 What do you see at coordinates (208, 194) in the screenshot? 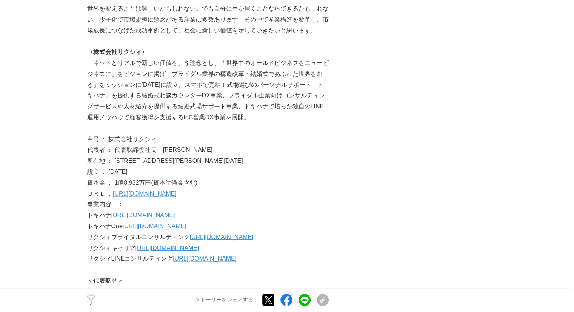
I see `p: ＵＲＬ ：` at bounding box center [208, 194].